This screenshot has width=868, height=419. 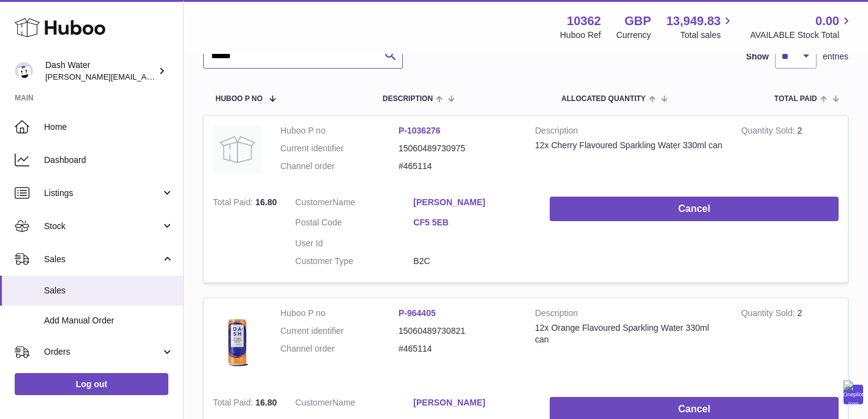 I want to click on a: CF5 5EB, so click(x=472, y=223).